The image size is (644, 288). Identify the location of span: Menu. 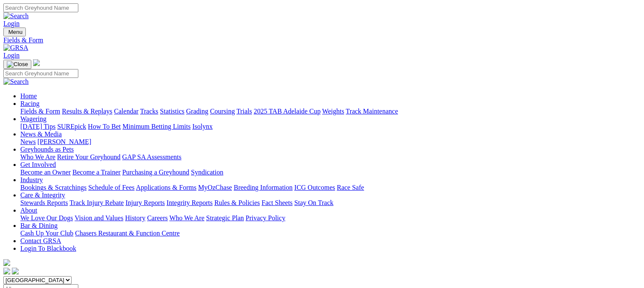
(16, 31).